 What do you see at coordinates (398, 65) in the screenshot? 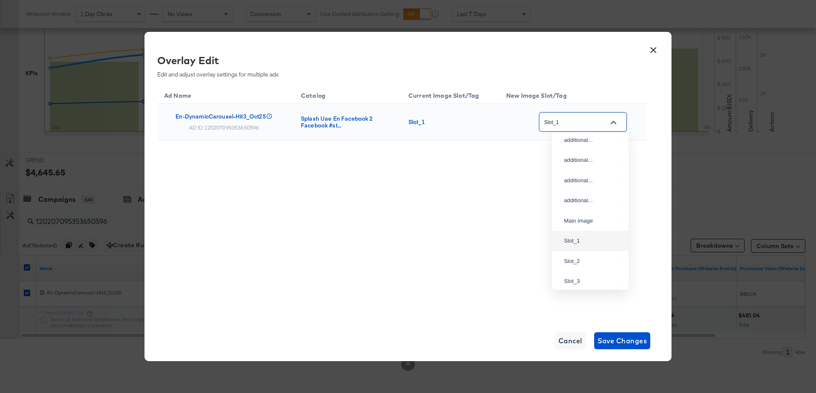
I see `div: Edit and adjust overlay settings for multiple ads` at bounding box center [398, 65].